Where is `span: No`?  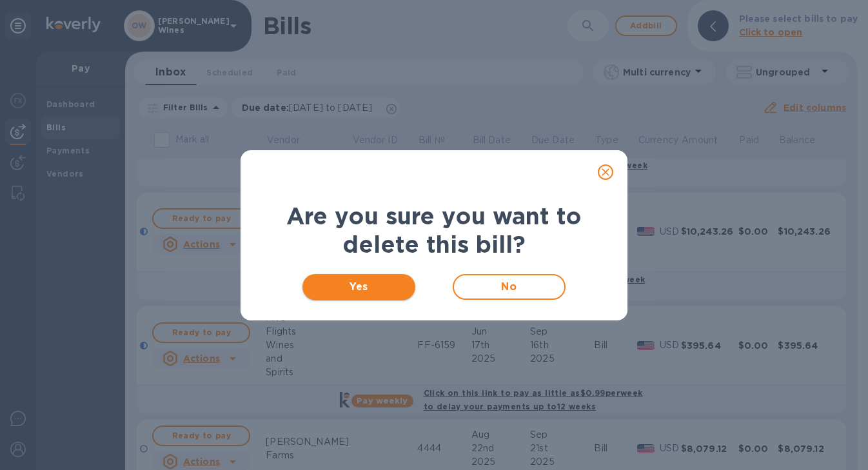 span: No is located at coordinates (509, 287).